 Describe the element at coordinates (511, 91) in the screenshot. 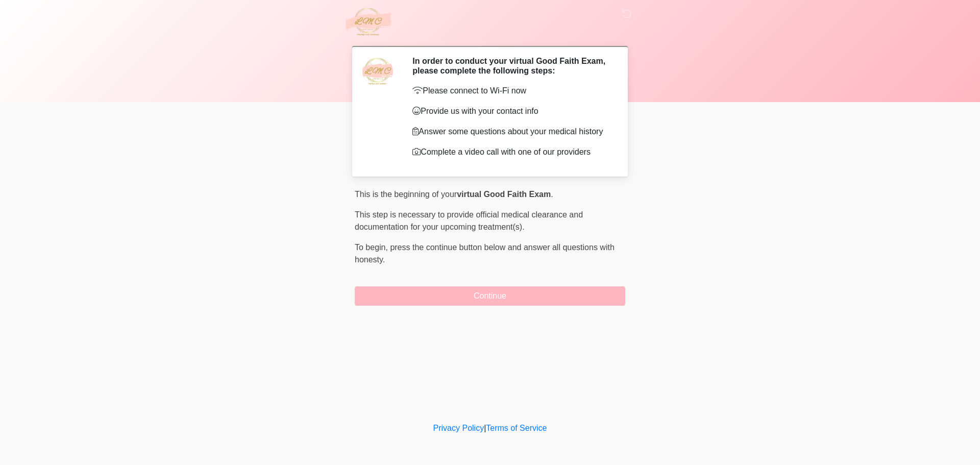

I see `p: Please connect to Wi-Fi now` at that location.